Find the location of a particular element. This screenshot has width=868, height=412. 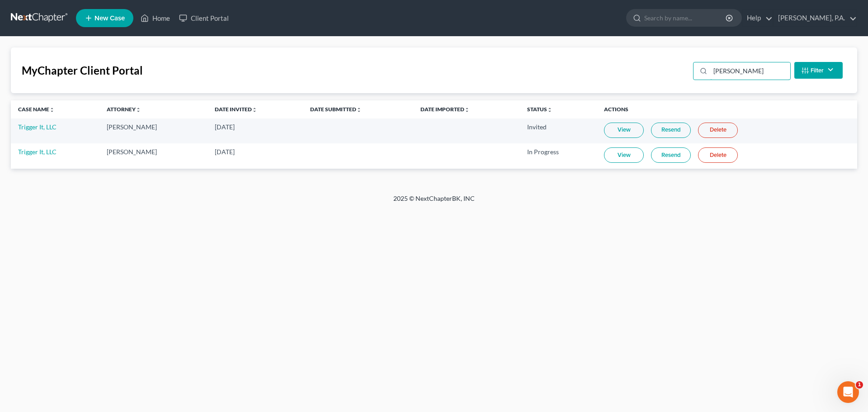

input: Search... is located at coordinates (750, 71).